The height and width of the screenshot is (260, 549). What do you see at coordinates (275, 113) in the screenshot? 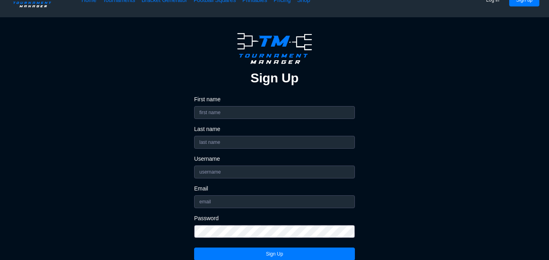
I see `input: first name` at bounding box center [275, 113].